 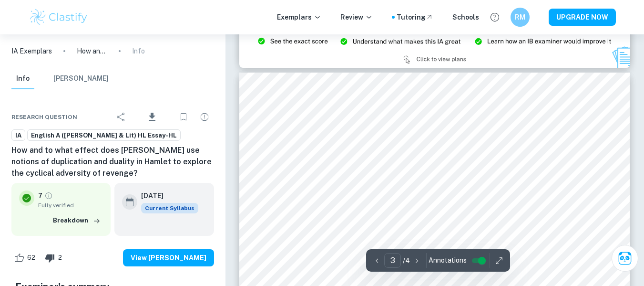 I want to click on a: Clastify logo, so click(x=58, y=17).